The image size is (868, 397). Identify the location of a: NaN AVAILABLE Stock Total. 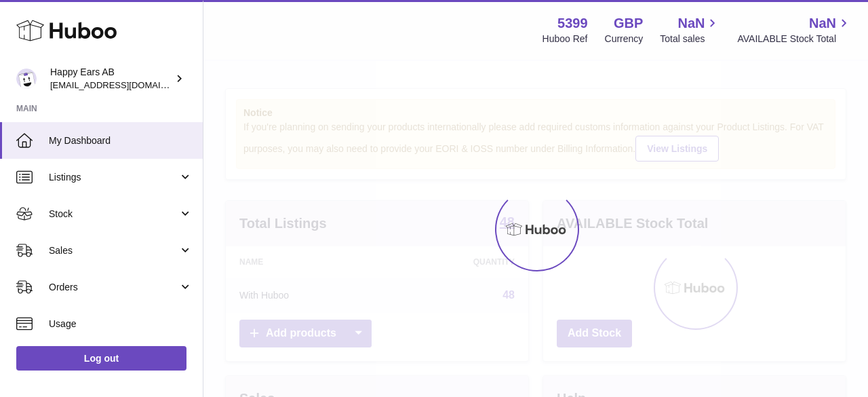
(794, 30).